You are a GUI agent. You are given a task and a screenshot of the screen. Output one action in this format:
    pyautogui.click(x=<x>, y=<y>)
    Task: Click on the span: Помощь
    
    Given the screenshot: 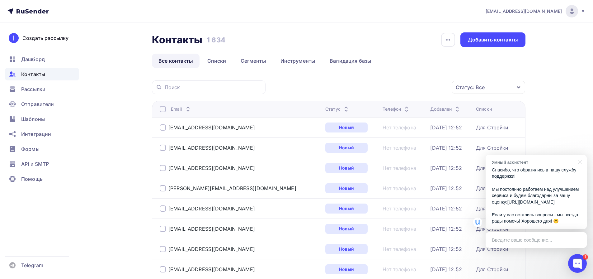 What is the action you would take?
    pyautogui.click(x=32, y=179)
    